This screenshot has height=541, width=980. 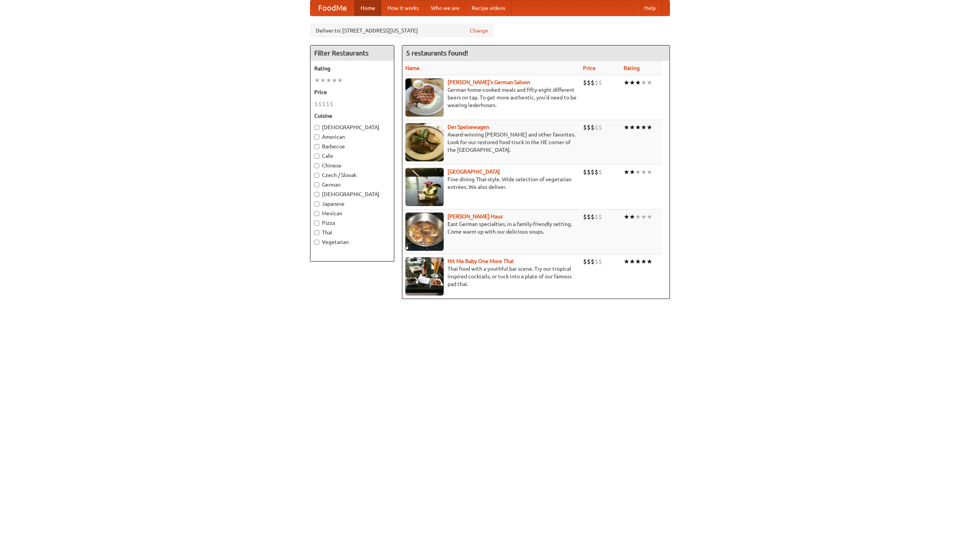 I want to click on a: FoodMe, so click(x=333, y=9).